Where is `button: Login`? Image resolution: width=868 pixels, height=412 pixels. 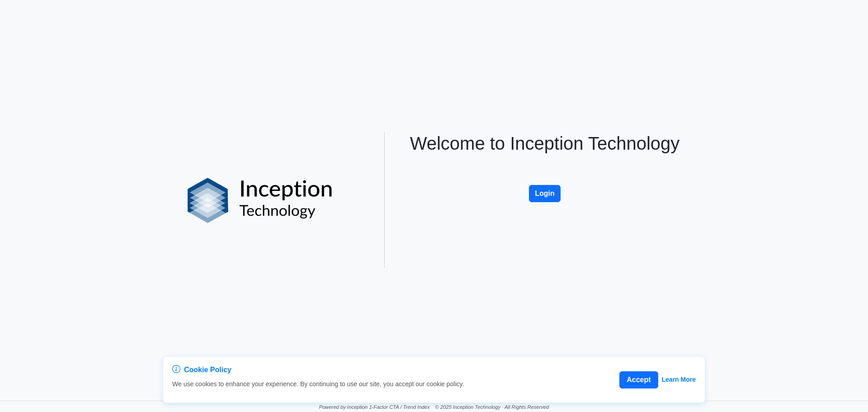 button: Login is located at coordinates (545, 193).